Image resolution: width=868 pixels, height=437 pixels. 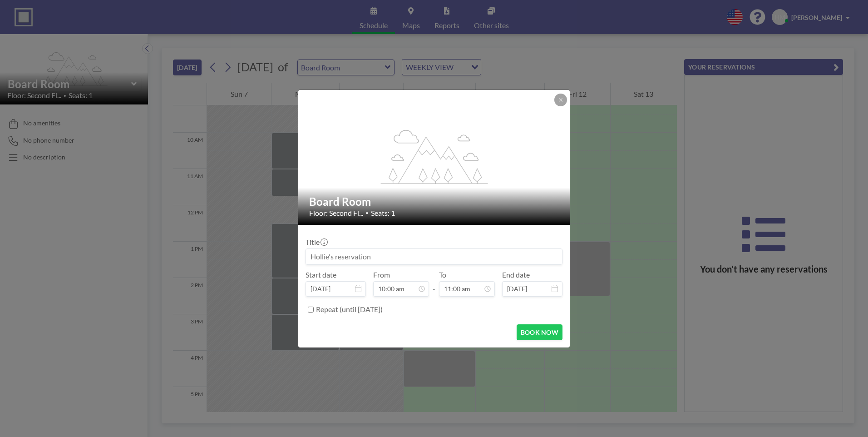 What do you see at coordinates (381, 275) in the screenshot?
I see `label: From` at bounding box center [381, 275].